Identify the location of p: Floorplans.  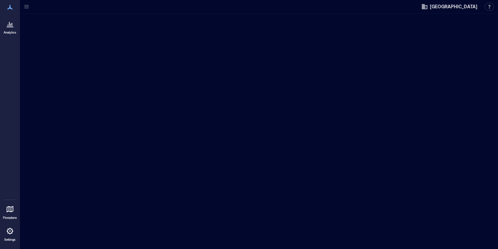
(10, 218).